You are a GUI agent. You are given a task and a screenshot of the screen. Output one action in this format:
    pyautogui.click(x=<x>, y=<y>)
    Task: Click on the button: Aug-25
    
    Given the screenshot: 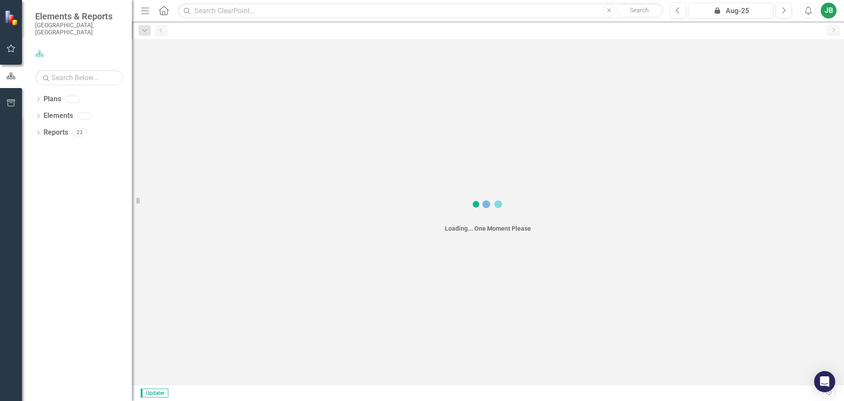 What is the action you would take?
    pyautogui.click(x=731, y=11)
    